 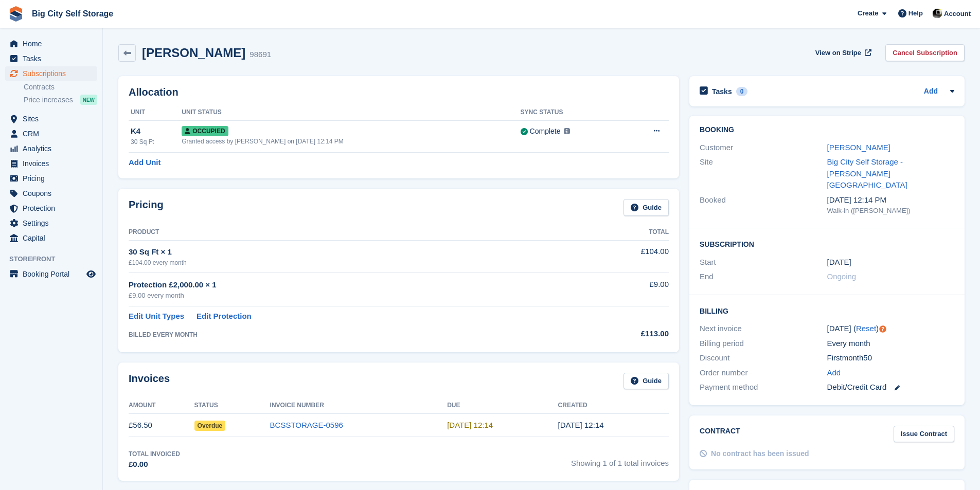 I want to click on span: Overdue, so click(x=210, y=426).